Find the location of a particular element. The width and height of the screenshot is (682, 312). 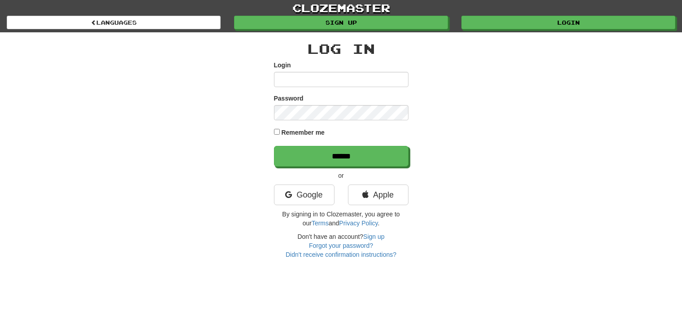

p: By signing in to Clozemaster, you agree to our and . is located at coordinates (341, 218).